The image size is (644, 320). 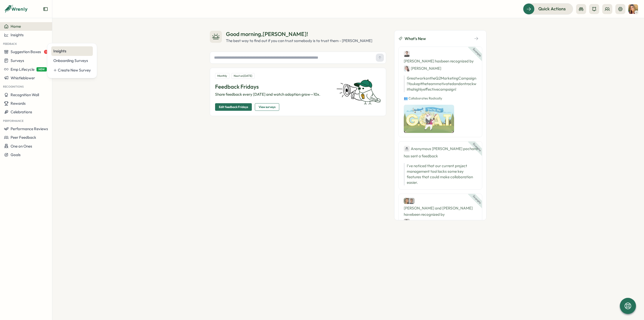 What do you see at coordinates (72, 70) in the screenshot?
I see `a: Create New Survey` at bounding box center [72, 70].